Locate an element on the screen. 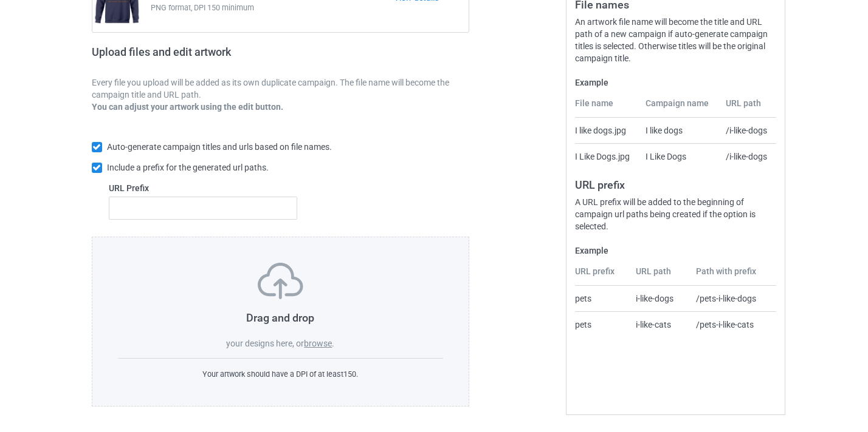 This screenshot has width=868, height=432. td: i-like-cats is located at coordinates (659, 324).